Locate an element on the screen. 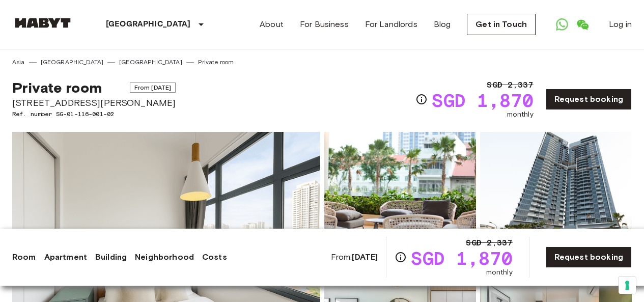  img: Habyt is located at coordinates (43, 23).